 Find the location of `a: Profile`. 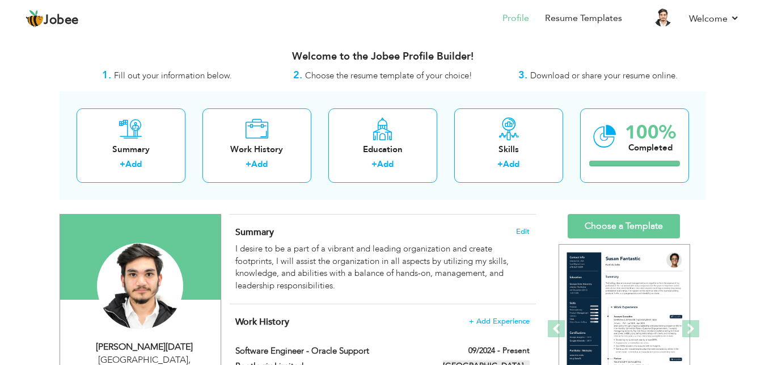

a: Profile is located at coordinates (515, 18).